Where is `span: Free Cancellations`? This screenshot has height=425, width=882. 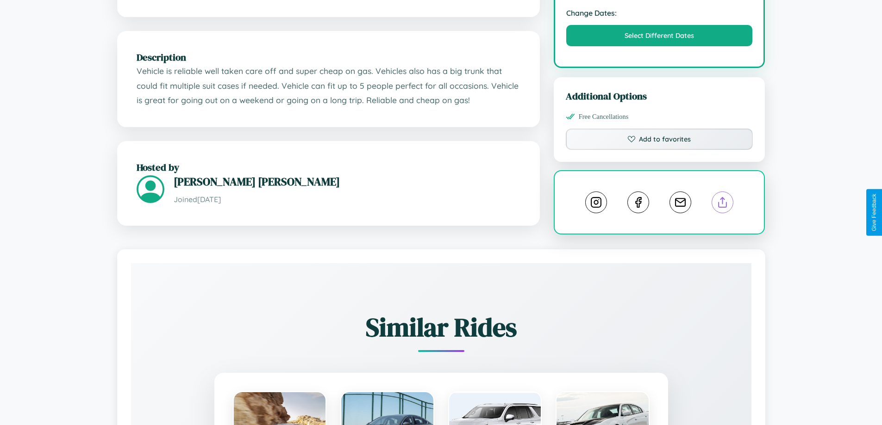 span: Free Cancellations is located at coordinates (604, 117).